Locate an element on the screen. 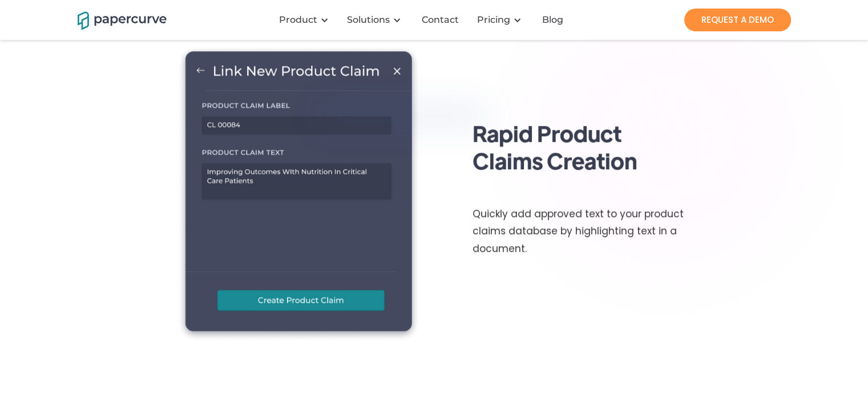 The height and width of the screenshot is (396, 868). p: Quickly add approved text to your product claims database by highlighting text in a document. is located at coordinates (595, 234).